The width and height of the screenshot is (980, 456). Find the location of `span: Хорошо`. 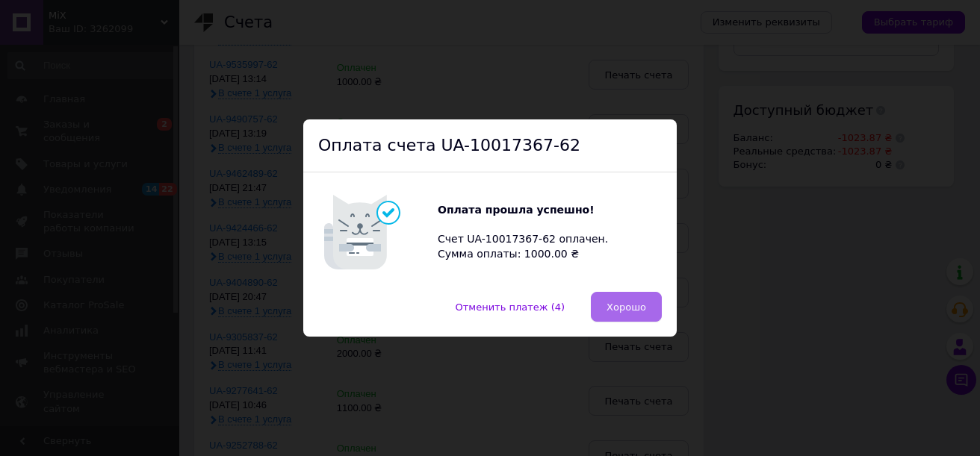

span: Хорошо is located at coordinates (626, 307).